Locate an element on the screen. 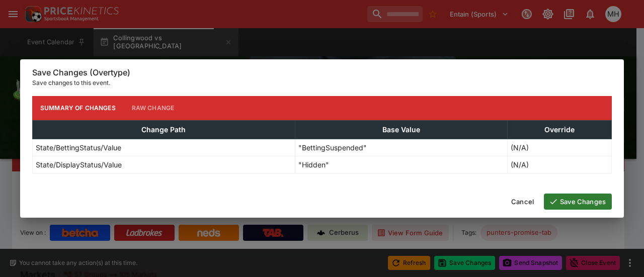 This screenshot has height=277, width=644. button: Save Changes is located at coordinates (578, 202).